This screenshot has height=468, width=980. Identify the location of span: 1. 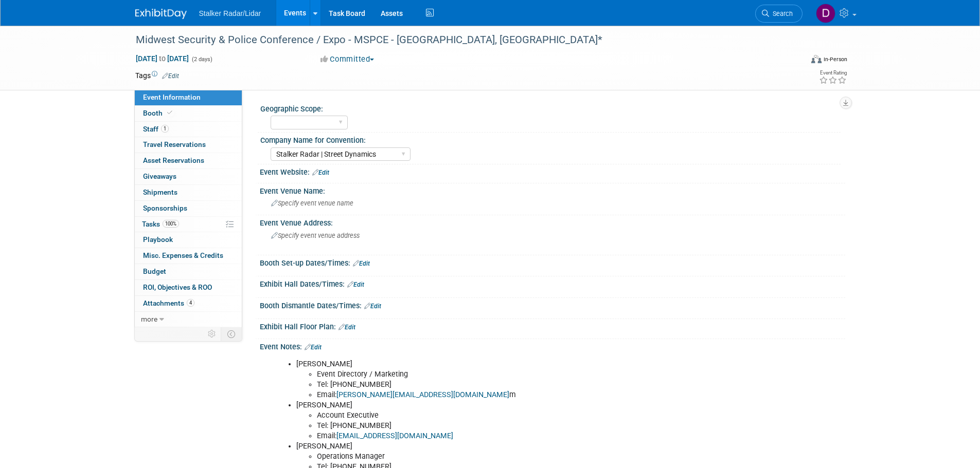
(165, 129).